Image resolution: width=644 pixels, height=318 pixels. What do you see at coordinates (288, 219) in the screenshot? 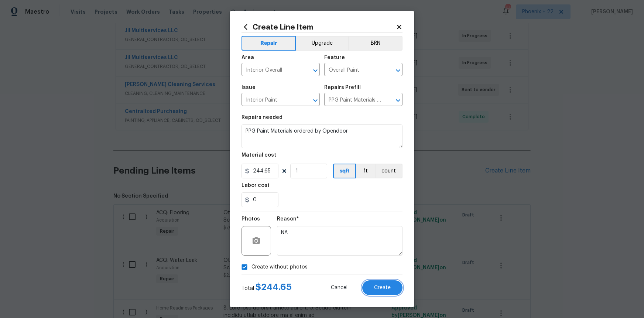
I see `h5: Reason*` at bounding box center [288, 219].